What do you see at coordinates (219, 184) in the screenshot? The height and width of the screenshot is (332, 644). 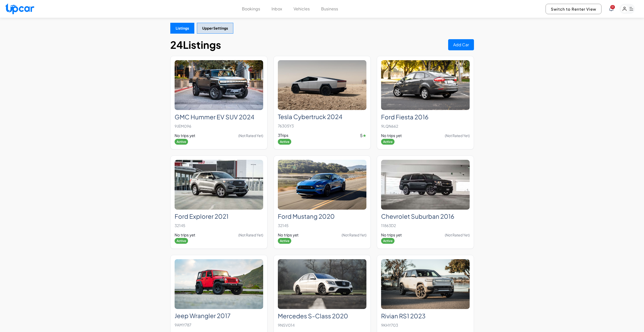 I see `img: Ford Explorer 2021` at bounding box center [219, 184].